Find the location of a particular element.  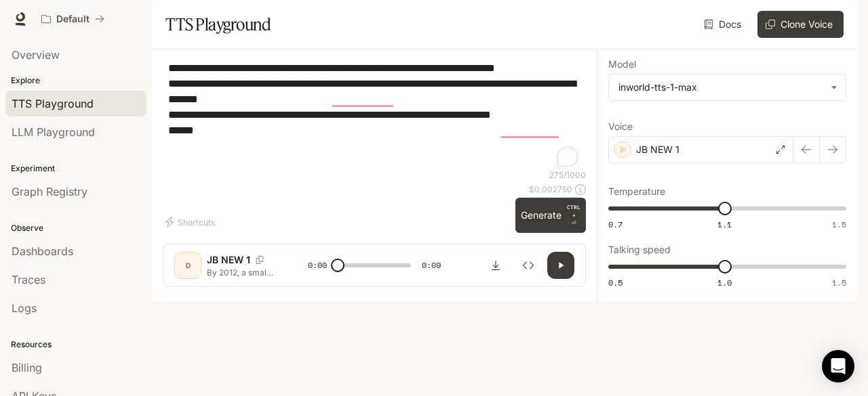

button: All workspaces is located at coordinates (73, 19).